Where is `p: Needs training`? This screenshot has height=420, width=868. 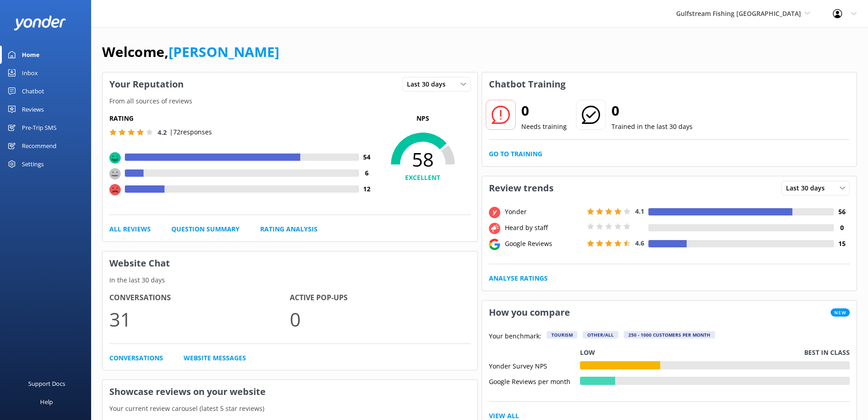
p: Needs training is located at coordinates (544, 127).